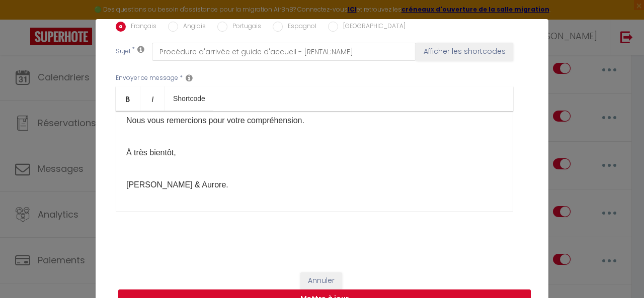  I want to click on a: Italic, so click(152, 99).